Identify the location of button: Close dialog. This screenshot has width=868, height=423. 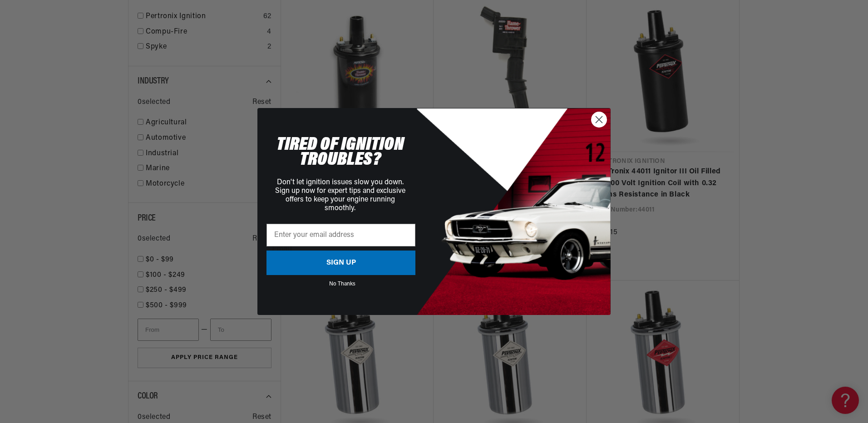
(599, 119).